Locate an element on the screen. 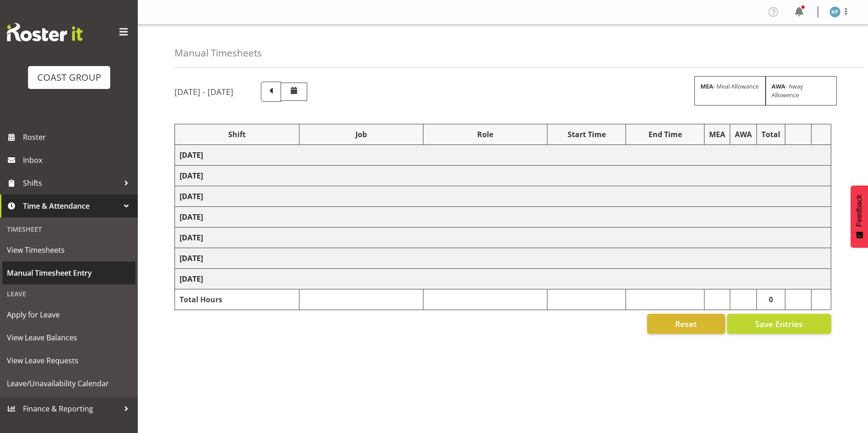 The width and height of the screenshot is (868, 433). div: Shift is located at coordinates (237, 134).